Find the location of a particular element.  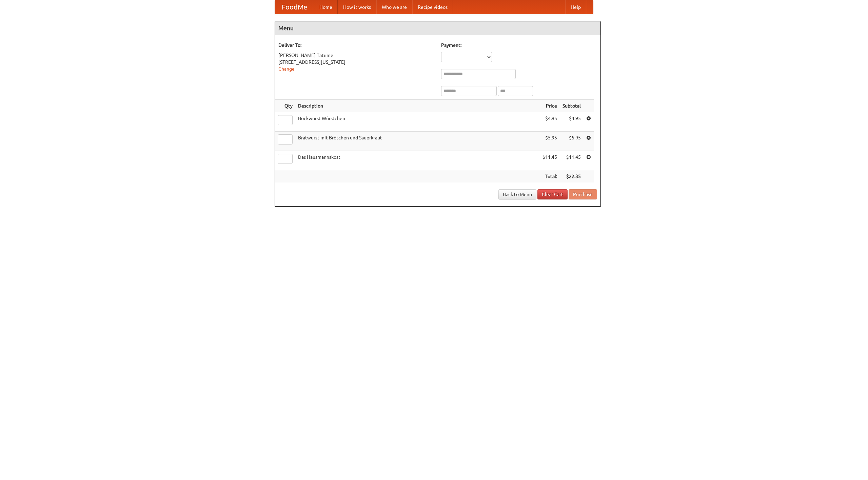

th: Price is located at coordinates (550, 106).